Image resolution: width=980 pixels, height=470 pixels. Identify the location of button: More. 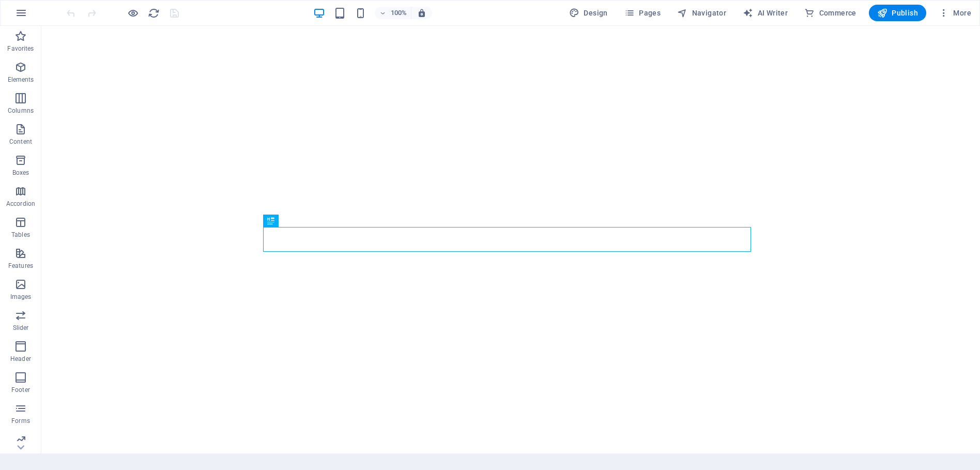
(954, 13).